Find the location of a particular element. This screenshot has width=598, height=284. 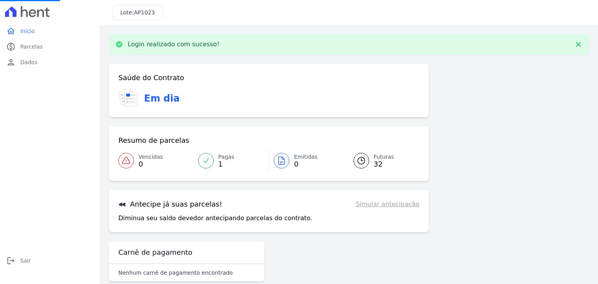

a: Simular antecipação is located at coordinates (387, 204).